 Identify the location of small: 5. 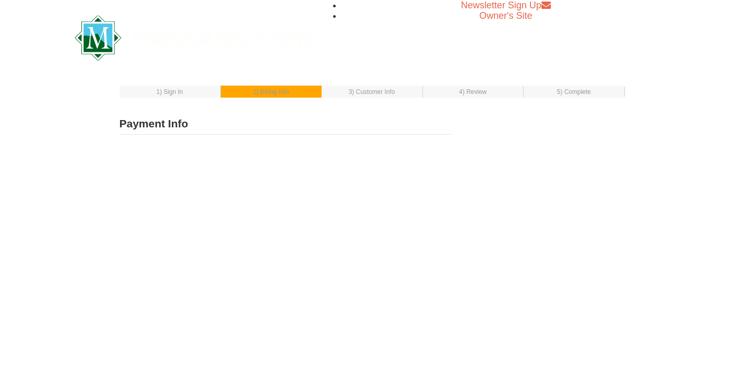
(574, 92).